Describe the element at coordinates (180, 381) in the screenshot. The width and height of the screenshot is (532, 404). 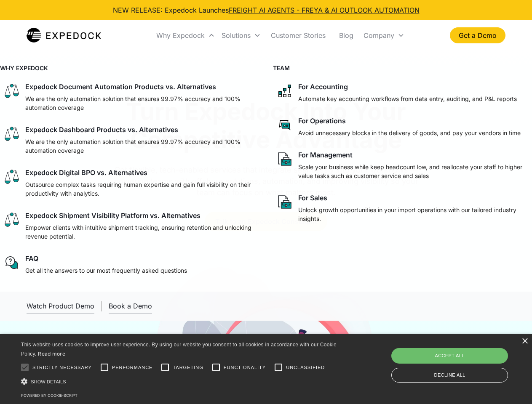
I see `div: Show details` at that location.